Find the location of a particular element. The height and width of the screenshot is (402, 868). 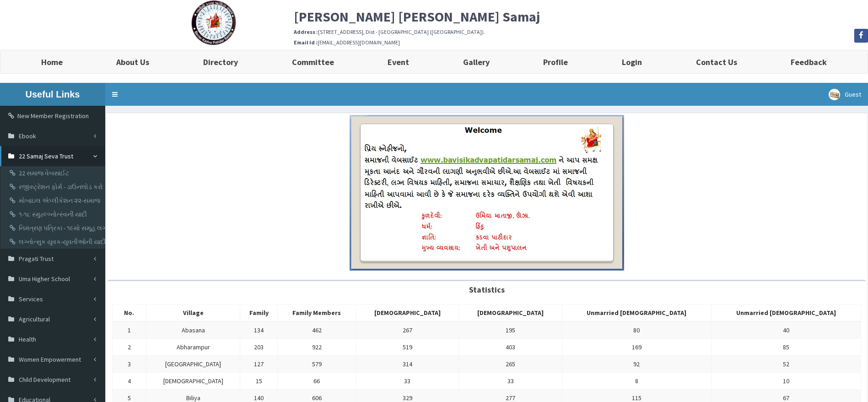

span: Agricultural is located at coordinates (35, 319).